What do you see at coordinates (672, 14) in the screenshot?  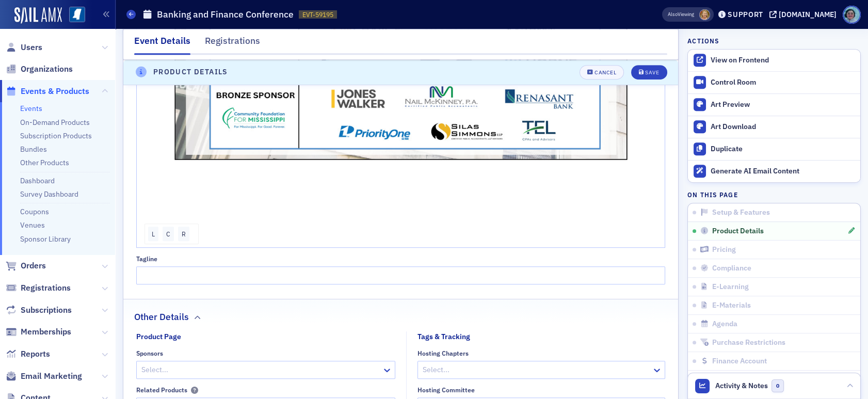 I see `div: Also` at bounding box center [672, 14].